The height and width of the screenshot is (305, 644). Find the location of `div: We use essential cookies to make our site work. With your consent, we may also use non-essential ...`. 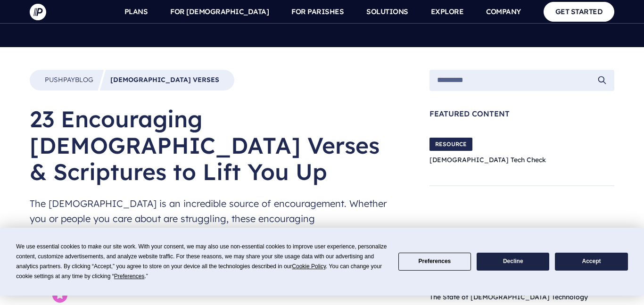

div: We use essential cookies to make our site work. With your consent, we may also use non-essential ... is located at coordinates (201, 262).